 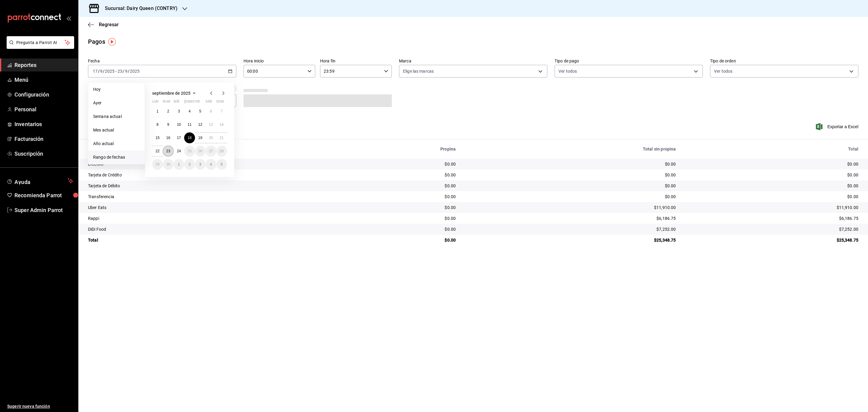 I want to click on div: Total, so click(x=772, y=149).